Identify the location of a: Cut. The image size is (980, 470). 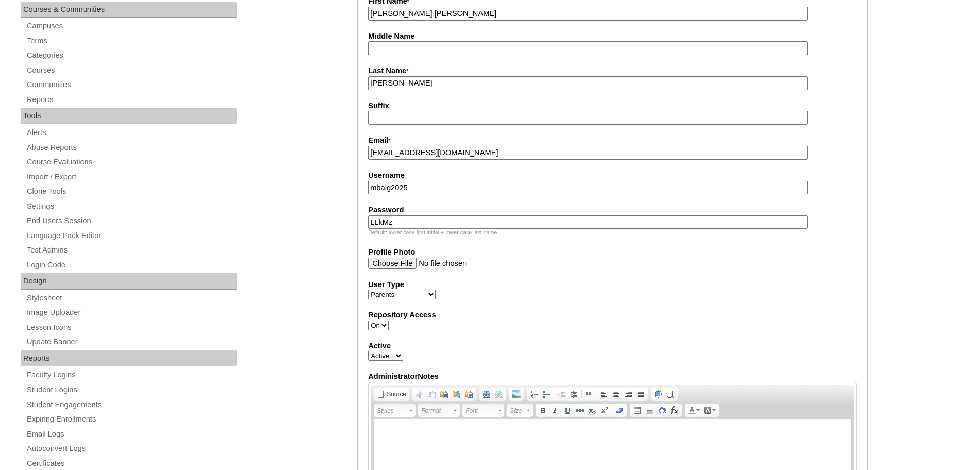
(419, 394).